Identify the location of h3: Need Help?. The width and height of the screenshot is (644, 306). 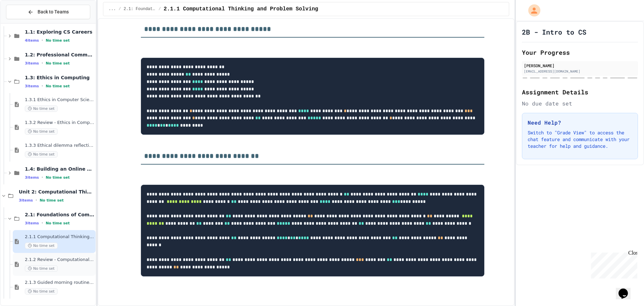
(580, 122).